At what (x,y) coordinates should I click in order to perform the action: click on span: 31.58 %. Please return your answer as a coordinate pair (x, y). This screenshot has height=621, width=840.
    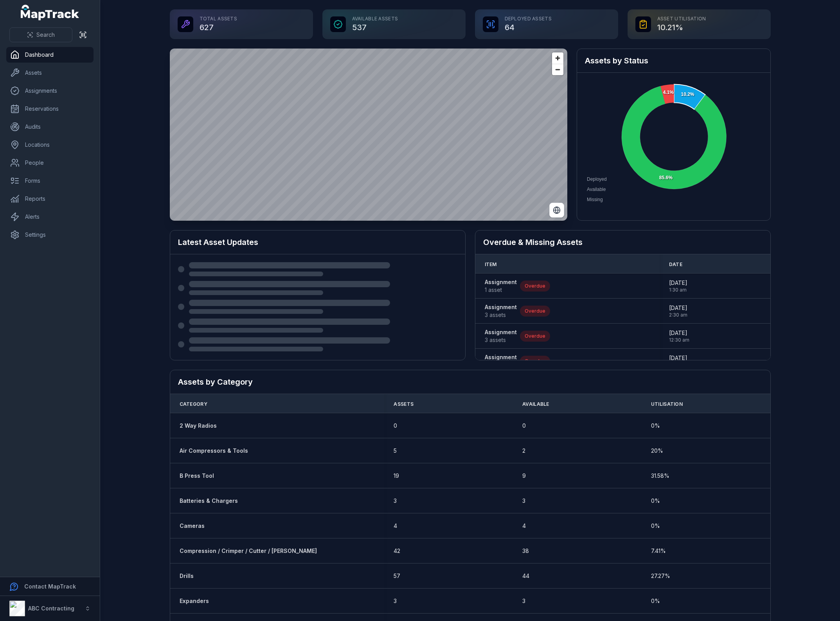
    Looking at the image, I should click on (660, 476).